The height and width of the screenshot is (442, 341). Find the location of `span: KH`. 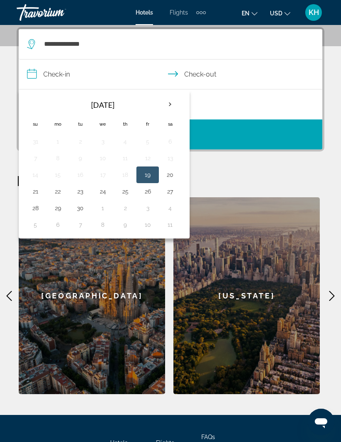

span: KH is located at coordinates (314, 12).